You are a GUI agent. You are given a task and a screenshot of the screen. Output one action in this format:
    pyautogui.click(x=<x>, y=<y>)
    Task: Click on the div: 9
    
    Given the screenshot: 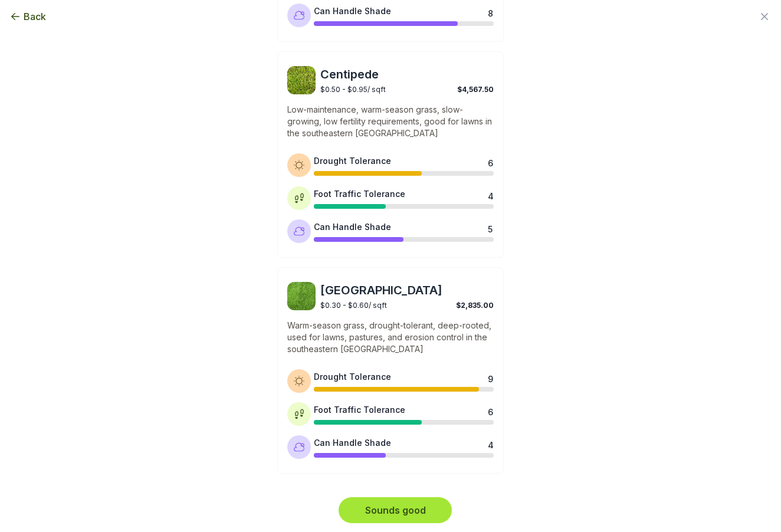 What is the action you would take?
    pyautogui.click(x=490, y=378)
    